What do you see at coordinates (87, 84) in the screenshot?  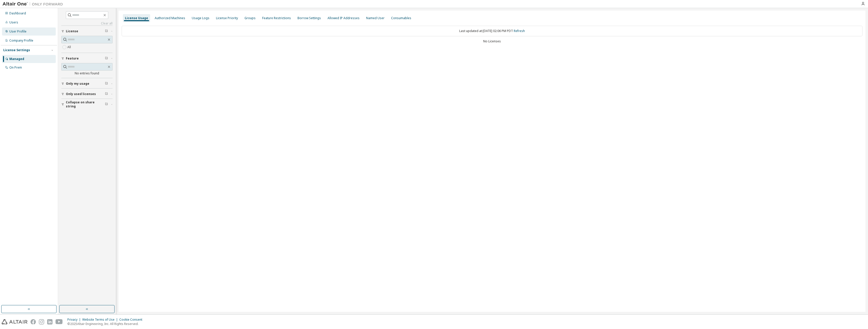 I see `button: Only my usage` at bounding box center [87, 84].